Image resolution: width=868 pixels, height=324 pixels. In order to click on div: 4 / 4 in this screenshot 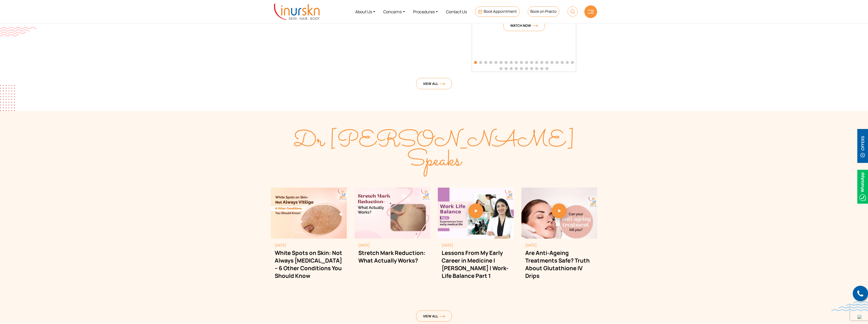, I will do `click(560, 239)`.